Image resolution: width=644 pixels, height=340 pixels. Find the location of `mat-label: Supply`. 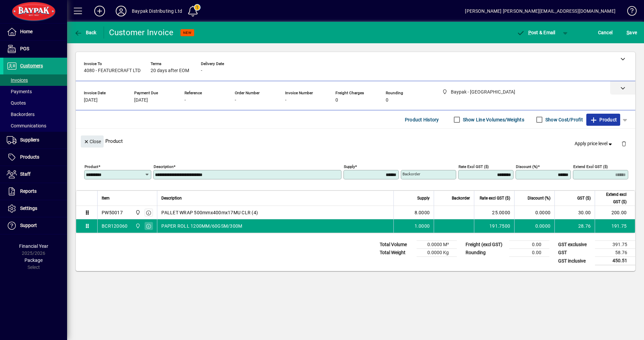

mat-label: Supply is located at coordinates (349, 167).